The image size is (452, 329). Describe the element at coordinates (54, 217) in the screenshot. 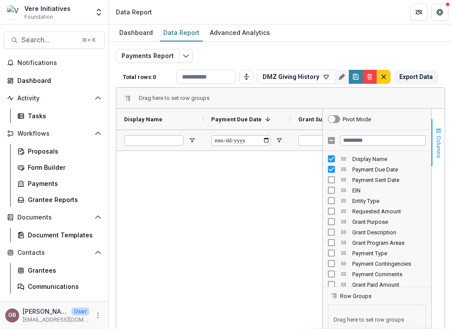

I see `span: Documents` at that location.